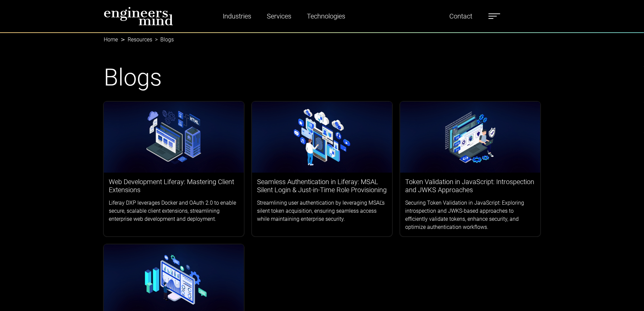 The width and height of the screenshot is (644, 311). What do you see at coordinates (461, 16) in the screenshot?
I see `a: Contact` at bounding box center [461, 16].